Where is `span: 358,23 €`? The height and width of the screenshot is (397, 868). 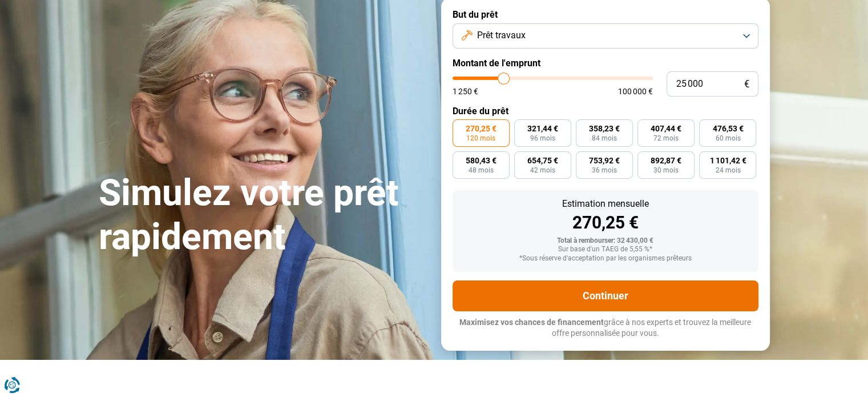
span: 358,23 € is located at coordinates (605, 128).